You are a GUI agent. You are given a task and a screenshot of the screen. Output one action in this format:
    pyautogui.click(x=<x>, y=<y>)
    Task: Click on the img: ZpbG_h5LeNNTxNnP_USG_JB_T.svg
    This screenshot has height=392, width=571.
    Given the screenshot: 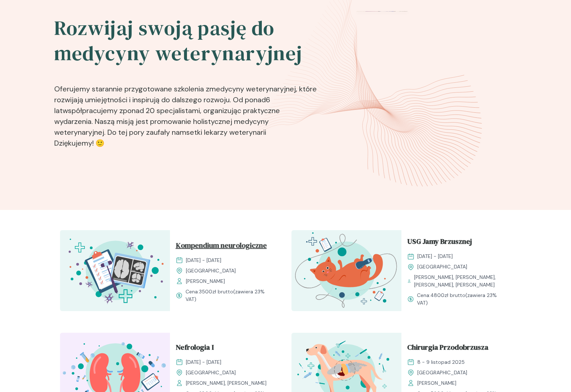 What is the action you would take?
    pyautogui.click(x=346, y=271)
    